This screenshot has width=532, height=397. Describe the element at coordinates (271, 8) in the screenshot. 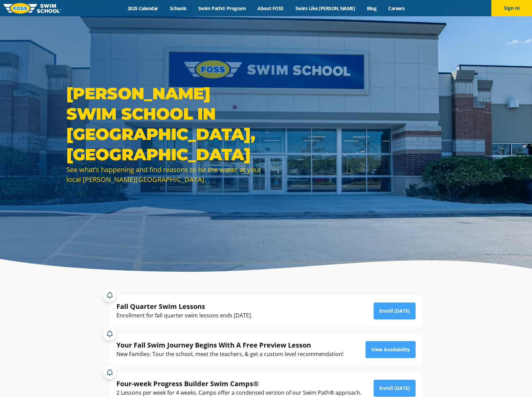

I see `a: About FOSS` at that location.